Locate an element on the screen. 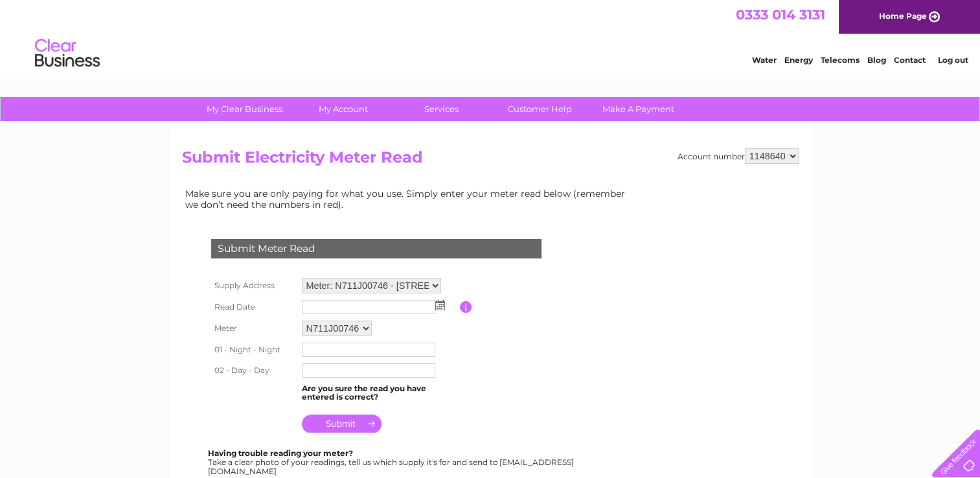 Image resolution: width=980 pixels, height=478 pixels. th: Meter is located at coordinates (253, 328).